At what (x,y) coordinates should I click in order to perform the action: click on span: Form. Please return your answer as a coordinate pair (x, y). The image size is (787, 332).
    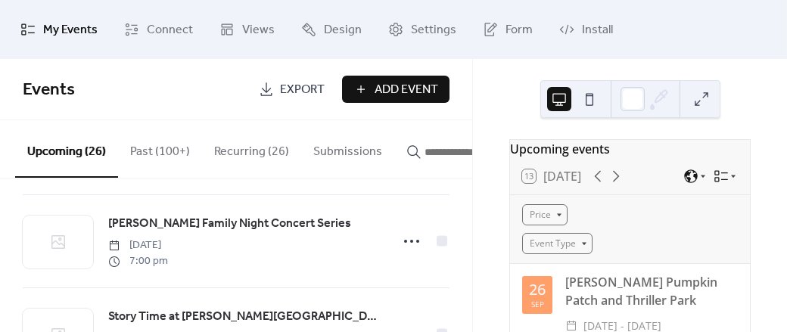
    Looking at the image, I should click on (519, 30).